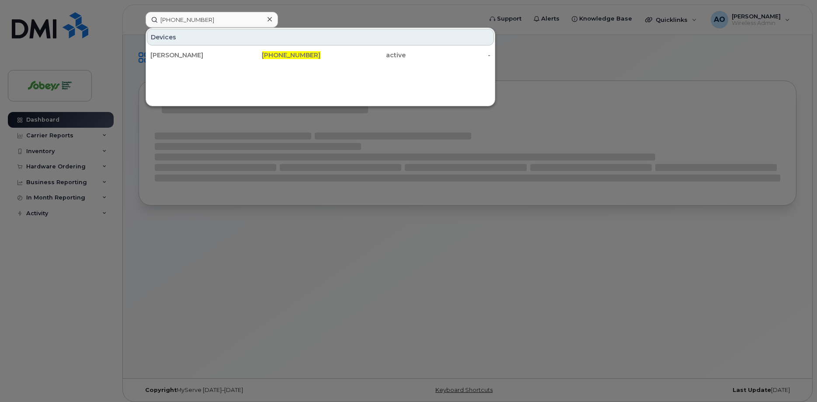 The image size is (817, 402). I want to click on div: active, so click(363, 55).